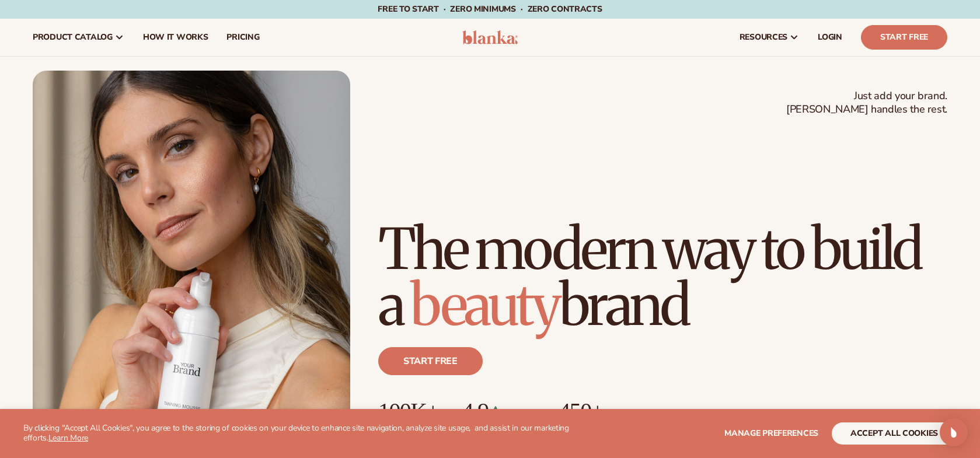 The image size is (980, 458). Describe the element at coordinates (602, 411) in the screenshot. I see `p: 450+` at that location.